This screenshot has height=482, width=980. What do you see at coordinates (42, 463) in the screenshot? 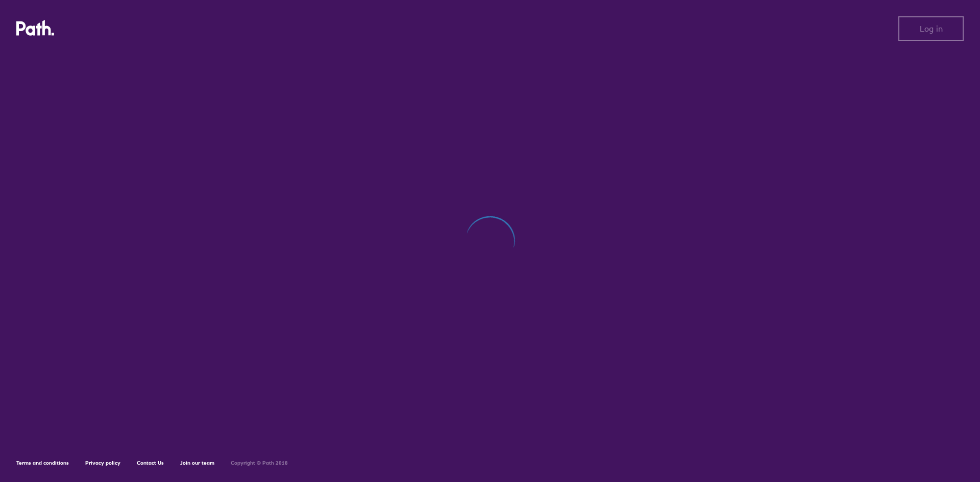
I see `a: Terms and conditions` at bounding box center [42, 463].